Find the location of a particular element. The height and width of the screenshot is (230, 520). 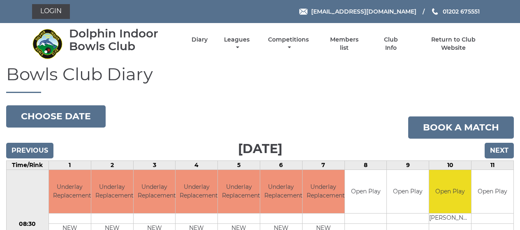

a: Diary is located at coordinates (199, 39).